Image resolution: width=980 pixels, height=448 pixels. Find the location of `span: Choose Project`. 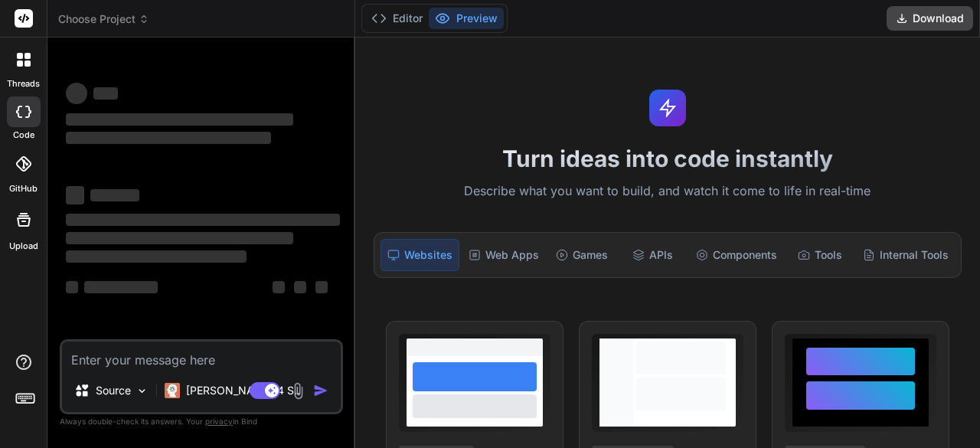

span: Choose Project is located at coordinates (103, 19).